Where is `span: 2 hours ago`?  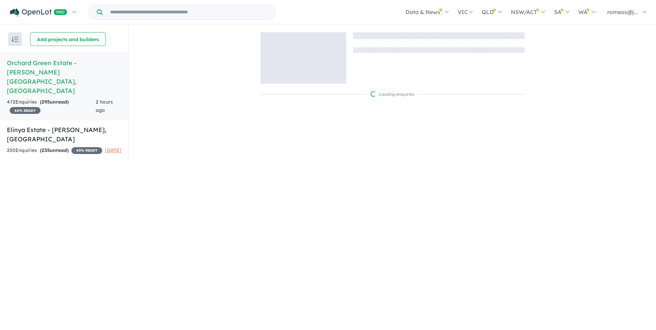
span: 2 hours ago is located at coordinates (104, 106).